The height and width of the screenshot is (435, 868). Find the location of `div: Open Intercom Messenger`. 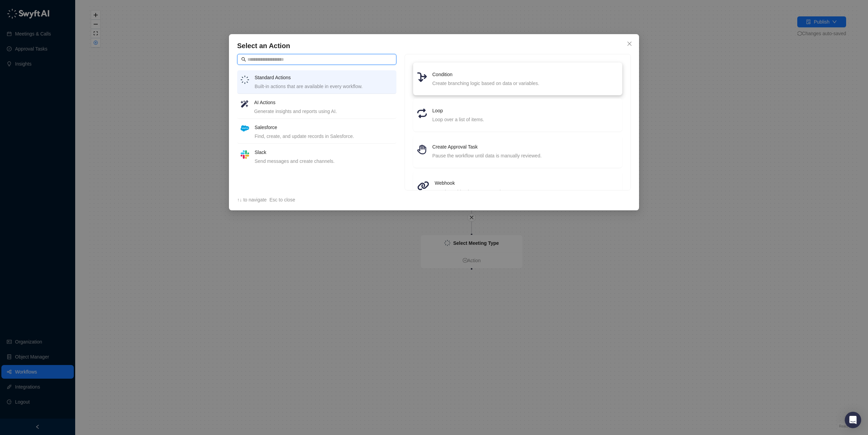

div: Open Intercom Messenger is located at coordinates (853, 420).